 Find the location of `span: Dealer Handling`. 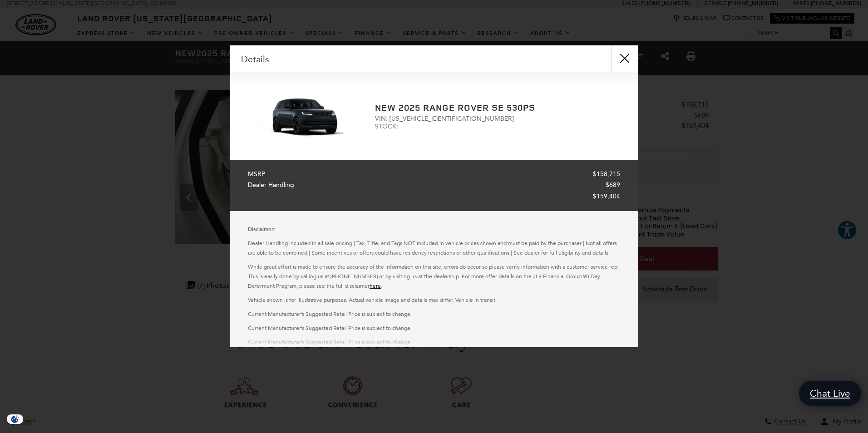

span: Dealer Handling is located at coordinates (274, 186).